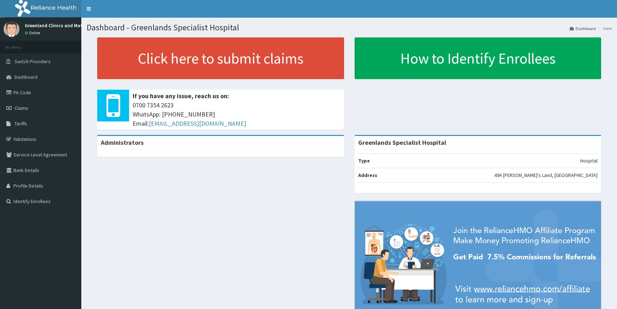  What do you see at coordinates (11, 29) in the screenshot?
I see `img: User Image` at bounding box center [11, 29].